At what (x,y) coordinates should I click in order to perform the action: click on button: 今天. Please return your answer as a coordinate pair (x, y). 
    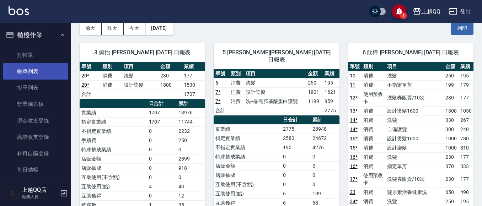
    Looking at the image, I should click on (135, 28).